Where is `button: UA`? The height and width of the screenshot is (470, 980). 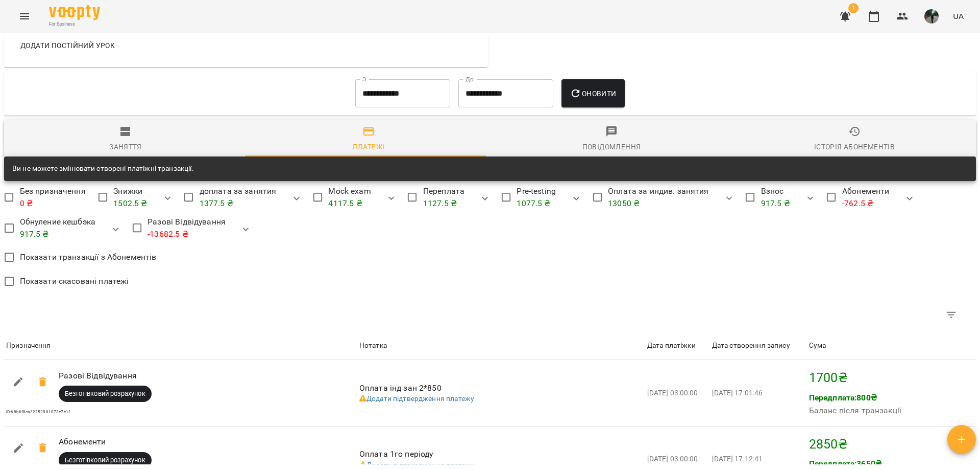
button: UA is located at coordinates (958, 16).